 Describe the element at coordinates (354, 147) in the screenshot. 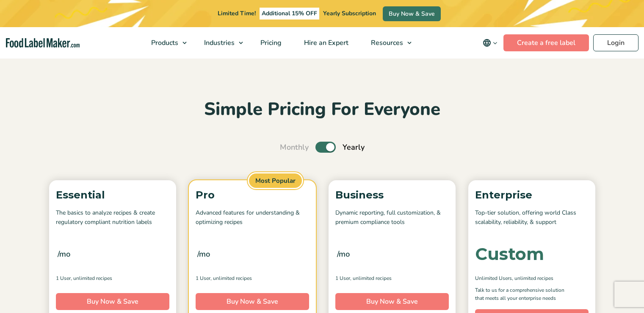

I see `span: Yearly` at that location.